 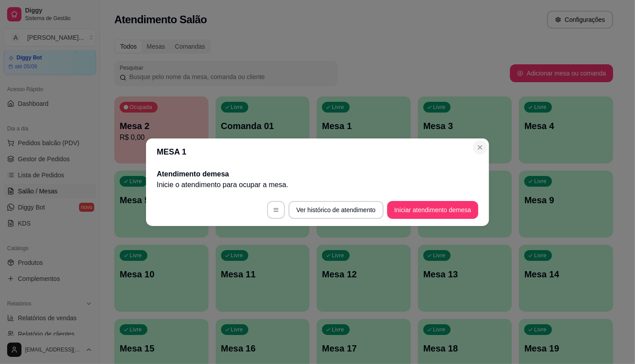 What do you see at coordinates (480, 147) in the screenshot?
I see `button: Close` at bounding box center [480, 147].